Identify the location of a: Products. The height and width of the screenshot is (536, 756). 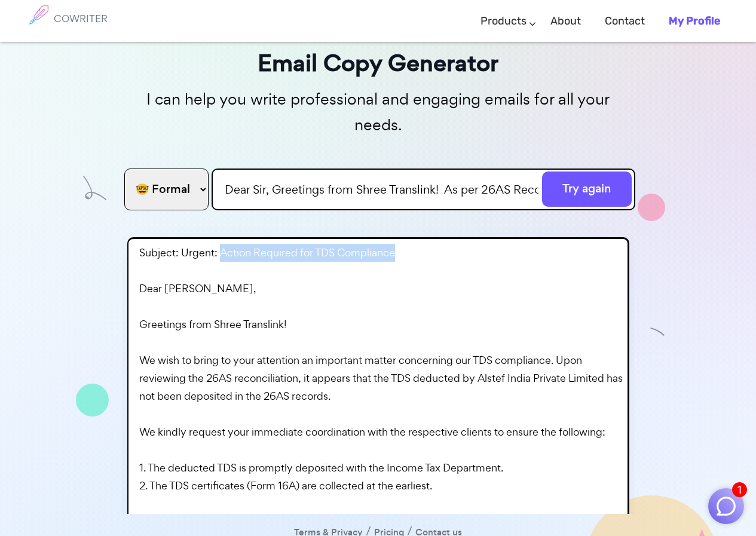
(503, 21).